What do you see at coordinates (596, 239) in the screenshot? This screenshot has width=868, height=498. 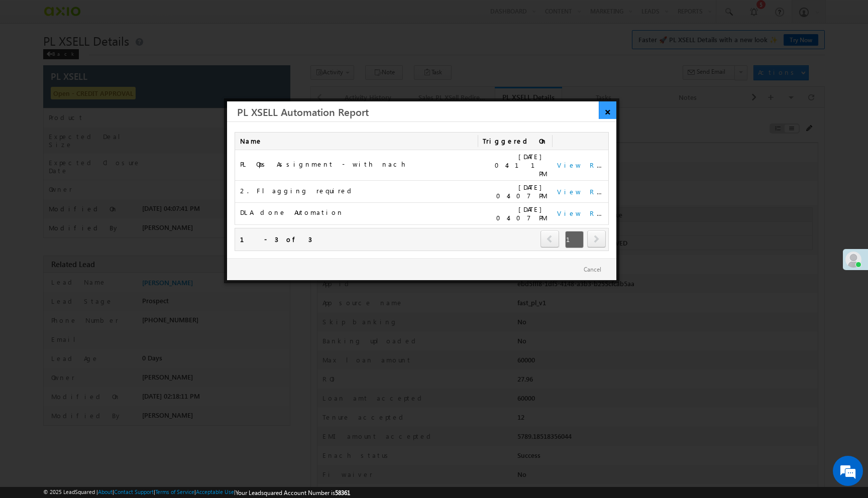 I see `span: next` at bounding box center [596, 239].